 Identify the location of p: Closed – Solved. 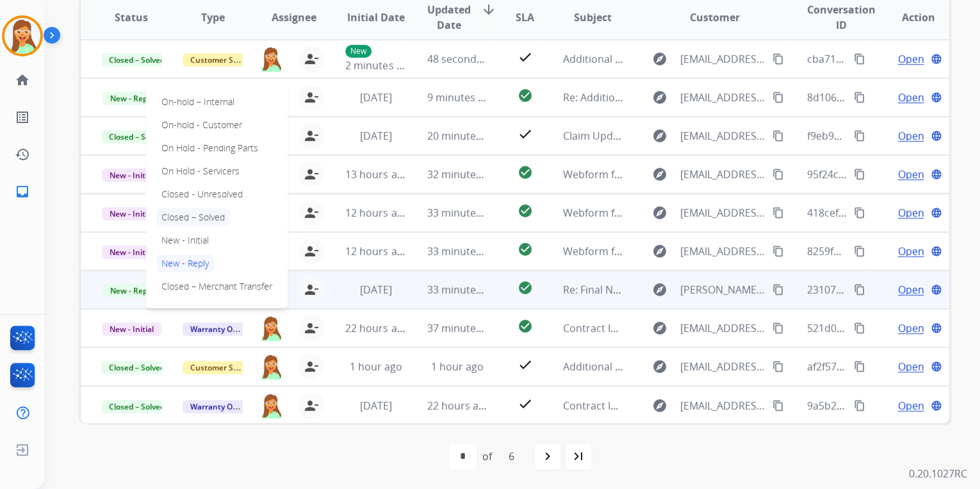
(193, 217).